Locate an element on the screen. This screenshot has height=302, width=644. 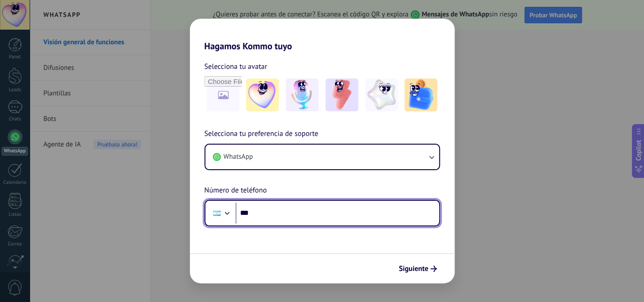
span: Selecciona tu avatar is located at coordinates (236, 66).